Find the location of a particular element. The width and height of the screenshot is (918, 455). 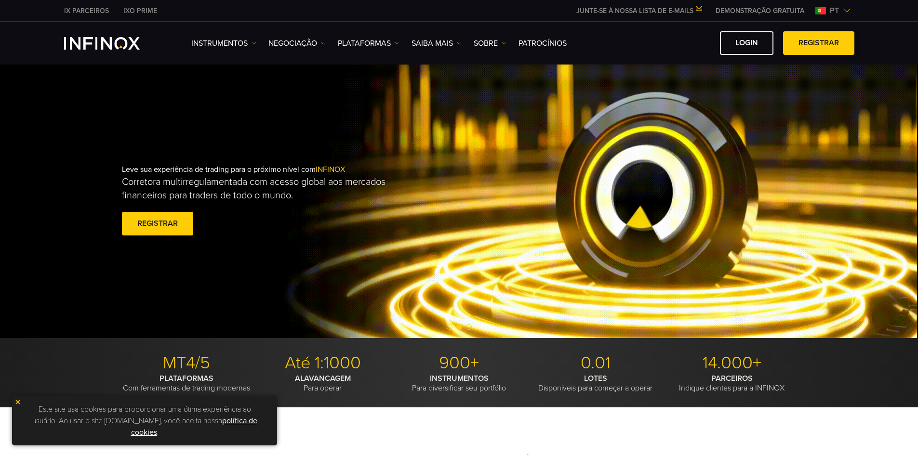

span: pt is located at coordinates (834, 11).